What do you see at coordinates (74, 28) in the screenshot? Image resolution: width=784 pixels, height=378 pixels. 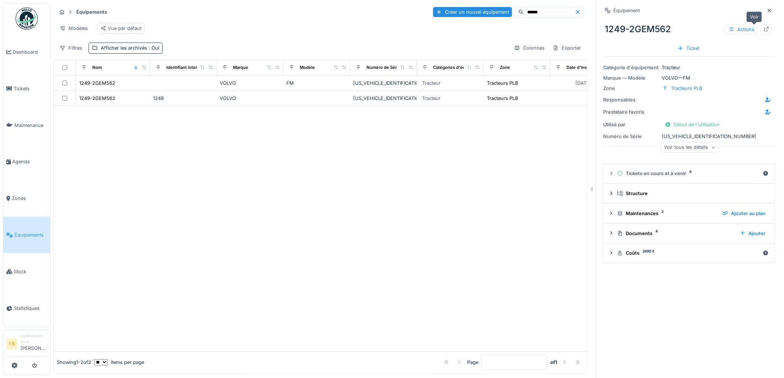 I see `div: Modèles` at bounding box center [74, 28].